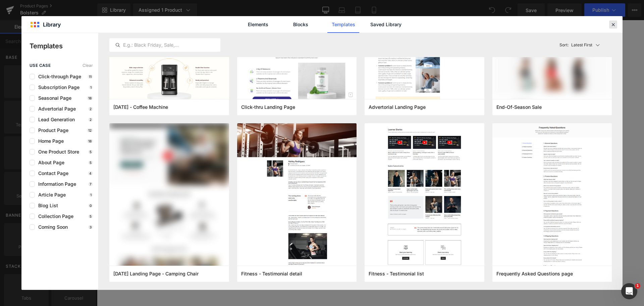 Image resolution: width=644 pixels, height=306 pixels. What do you see at coordinates (90, 173) in the screenshot?
I see `p: 4` at bounding box center [90, 173].